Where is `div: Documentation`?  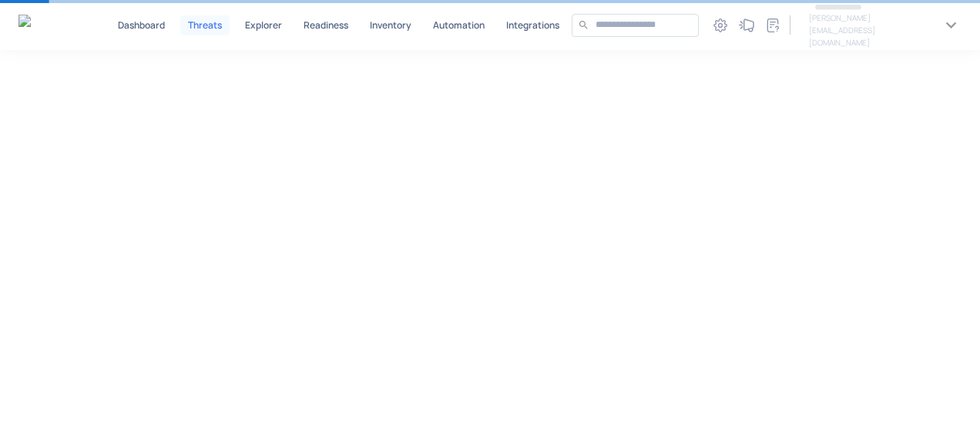 div: Documentation is located at coordinates (773, 26).